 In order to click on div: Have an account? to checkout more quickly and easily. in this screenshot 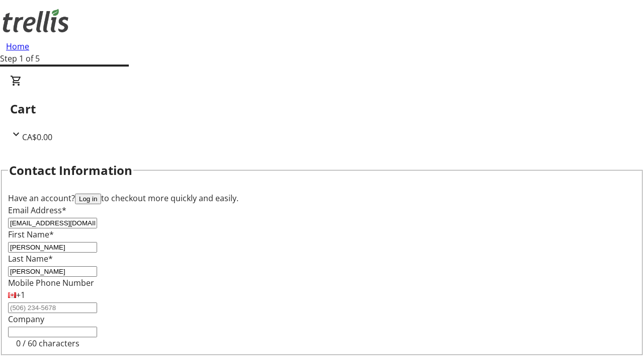, I will do `click(322, 198)`.